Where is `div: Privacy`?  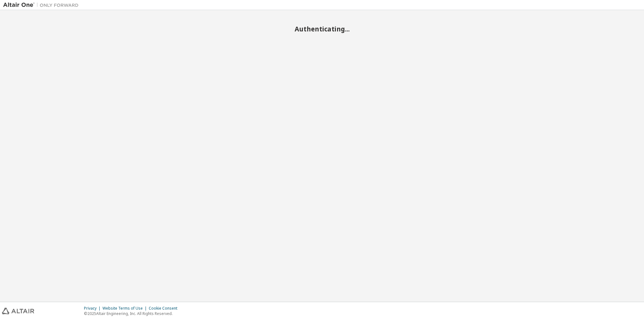 div: Privacy is located at coordinates (93, 308).